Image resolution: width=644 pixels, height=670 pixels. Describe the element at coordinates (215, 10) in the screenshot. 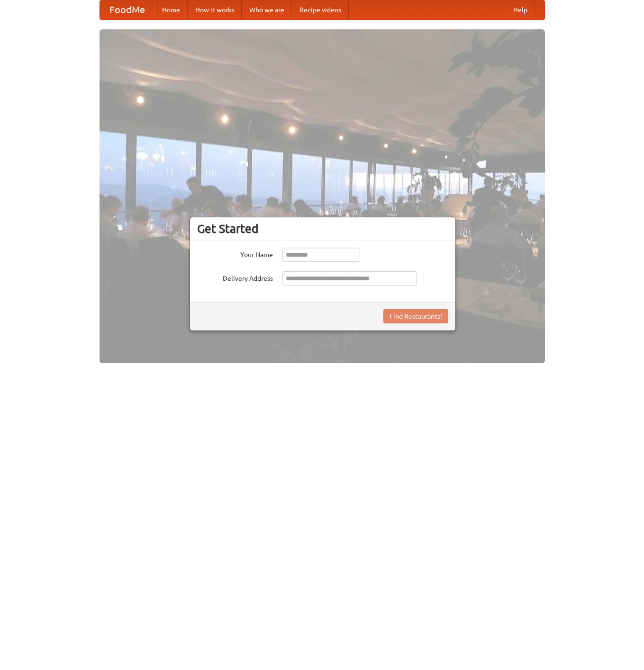

I see `a: How it works` at that location.